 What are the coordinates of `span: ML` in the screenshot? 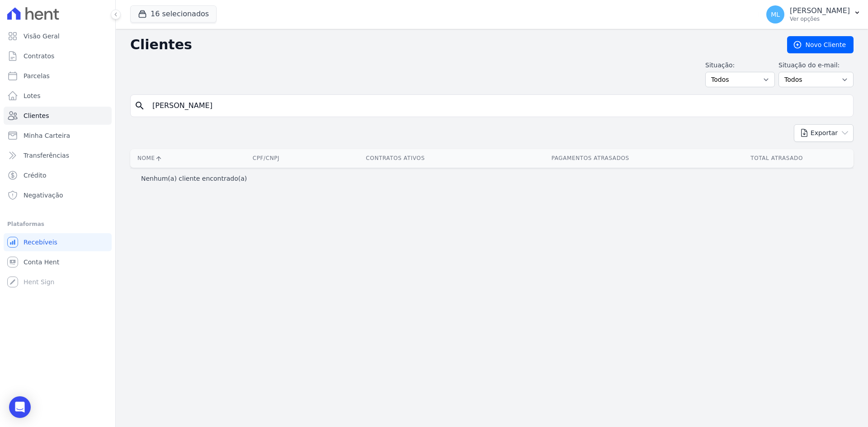 It's located at (775, 14).